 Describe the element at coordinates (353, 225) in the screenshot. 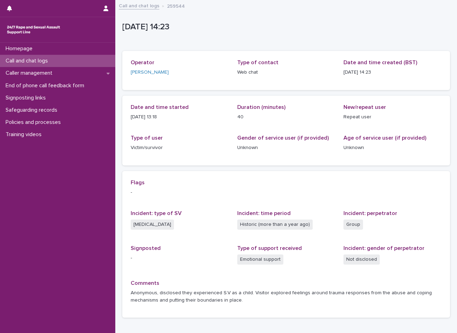

I see `span: Group` at that location.